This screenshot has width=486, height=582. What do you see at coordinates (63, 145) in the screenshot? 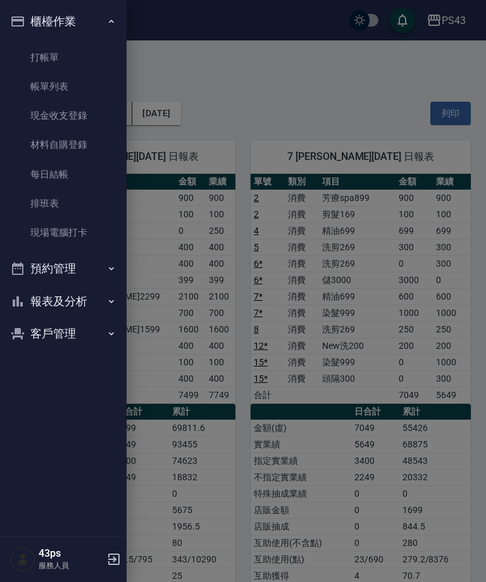
I see `a: 材料自購登錄` at bounding box center [63, 145].